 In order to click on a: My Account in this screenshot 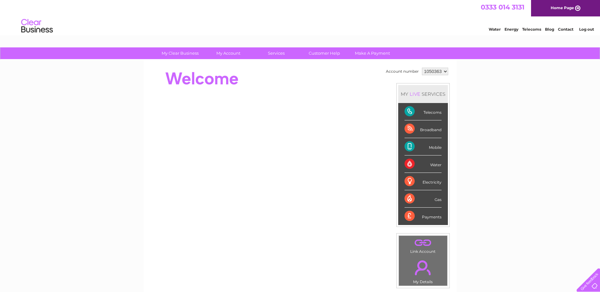, I will do `click(228, 53)`.